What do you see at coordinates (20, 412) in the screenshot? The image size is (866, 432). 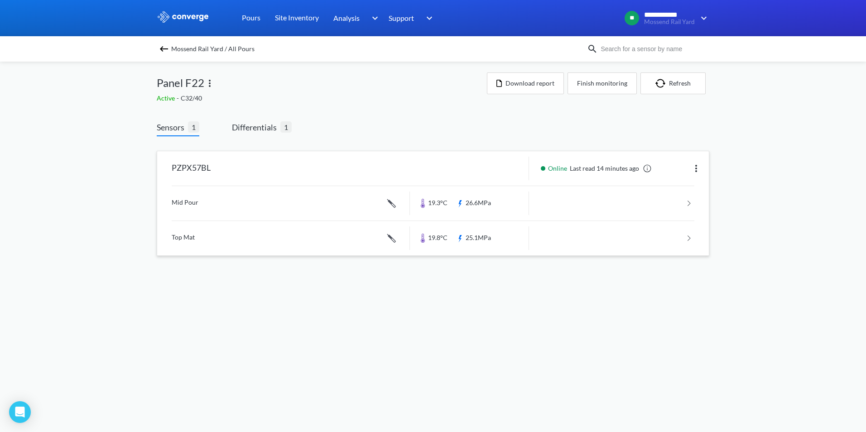 I see `div: Open Intercom Messenger` at bounding box center [20, 412].